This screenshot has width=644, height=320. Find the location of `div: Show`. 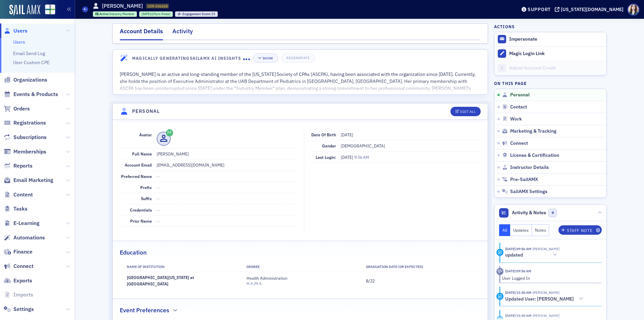

div: Show is located at coordinates (267, 58).